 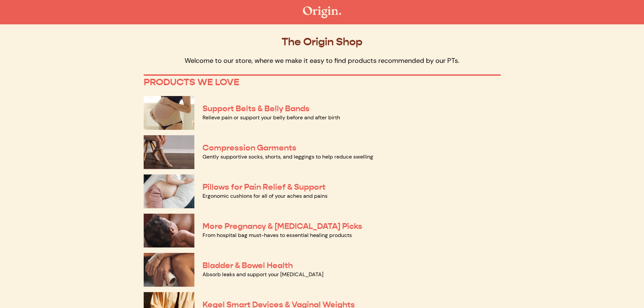 I want to click on p: Welcome to our store, where we make it easy to find products recommended by our PTs., so click(x=322, y=60).